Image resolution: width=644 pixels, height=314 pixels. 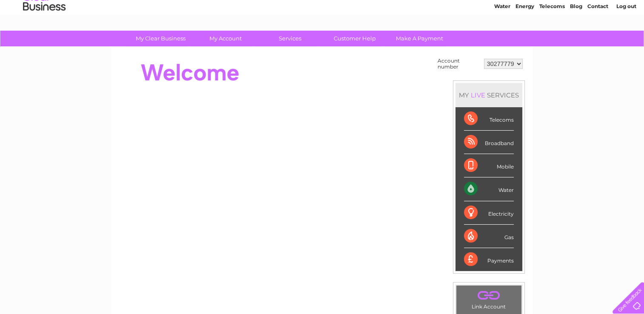 I want to click on div: Payments, so click(x=489, y=260).